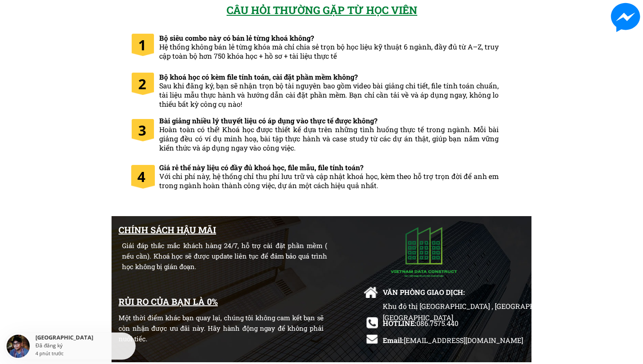  Describe the element at coordinates (224, 256) in the screenshot. I see `div: Giải đáp thắc mắc khách hàng 24/7, hỗ trợ cài đặt phần mềm ( nếu cần). Khoá học sẽ được update li...` at that location.